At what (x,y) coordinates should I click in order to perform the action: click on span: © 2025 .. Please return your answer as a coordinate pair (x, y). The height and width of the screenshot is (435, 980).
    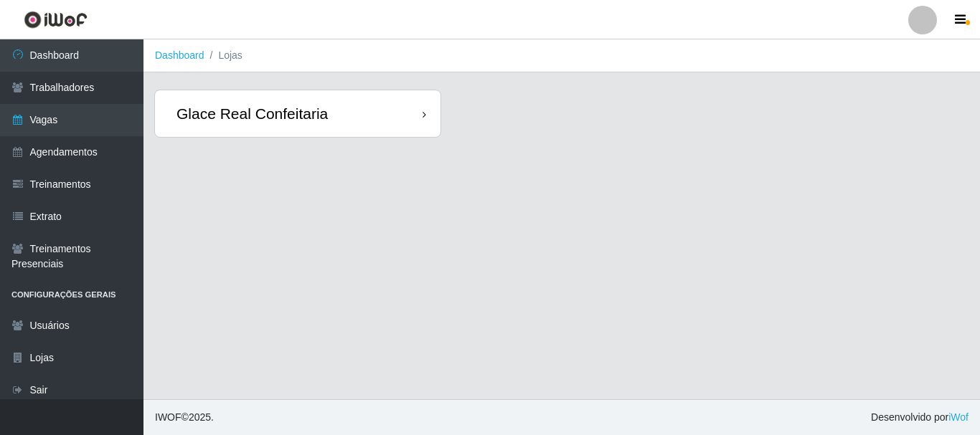
    Looking at the image, I should click on (184, 417).